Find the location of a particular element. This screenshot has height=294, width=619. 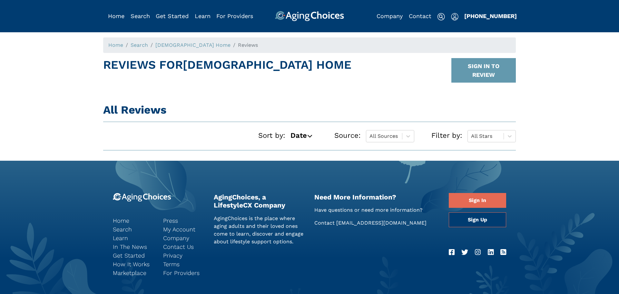

p: Contact is located at coordinates (376, 223).